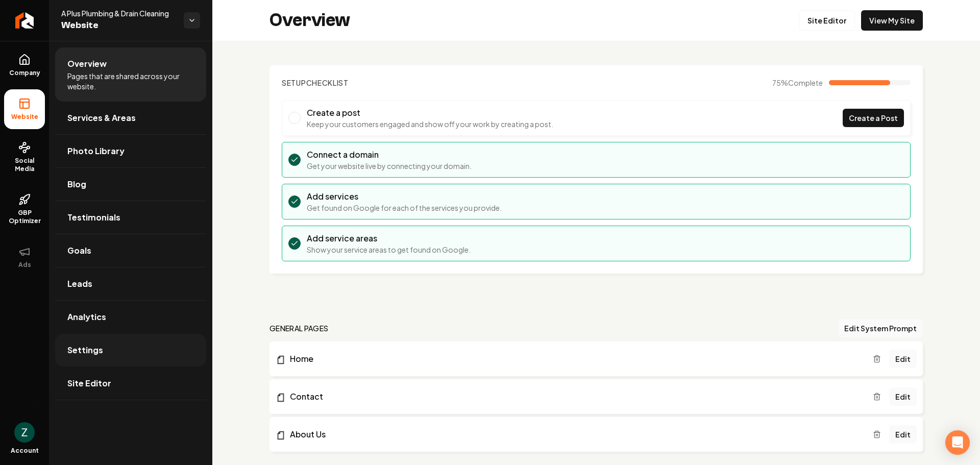  Describe the element at coordinates (404, 208) in the screenshot. I see `p: Get found on Google for each of the services you provide.` at that location.